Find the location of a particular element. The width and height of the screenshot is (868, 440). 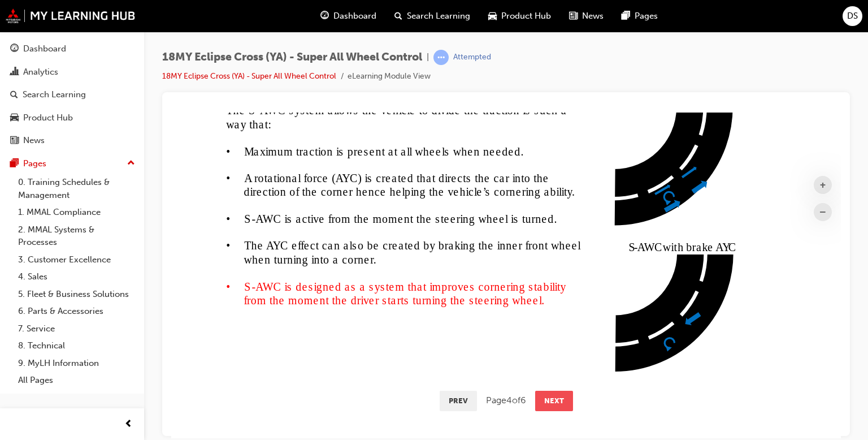

button: DS is located at coordinates (852, 16).